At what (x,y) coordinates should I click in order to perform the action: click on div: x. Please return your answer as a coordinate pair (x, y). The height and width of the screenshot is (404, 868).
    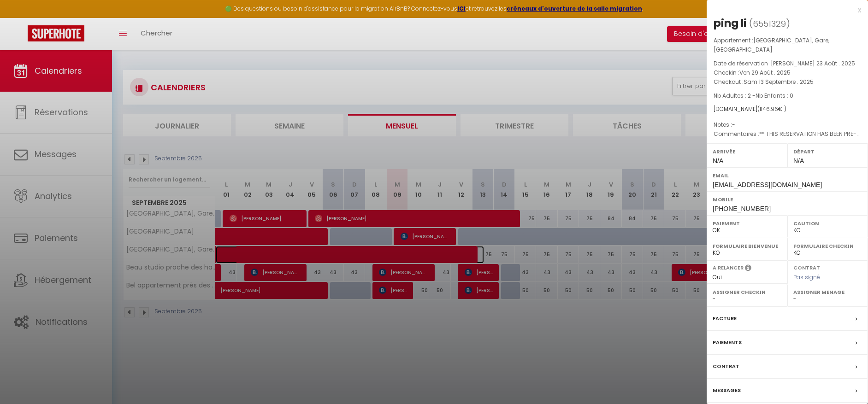
    Looking at the image, I should click on (784, 10).